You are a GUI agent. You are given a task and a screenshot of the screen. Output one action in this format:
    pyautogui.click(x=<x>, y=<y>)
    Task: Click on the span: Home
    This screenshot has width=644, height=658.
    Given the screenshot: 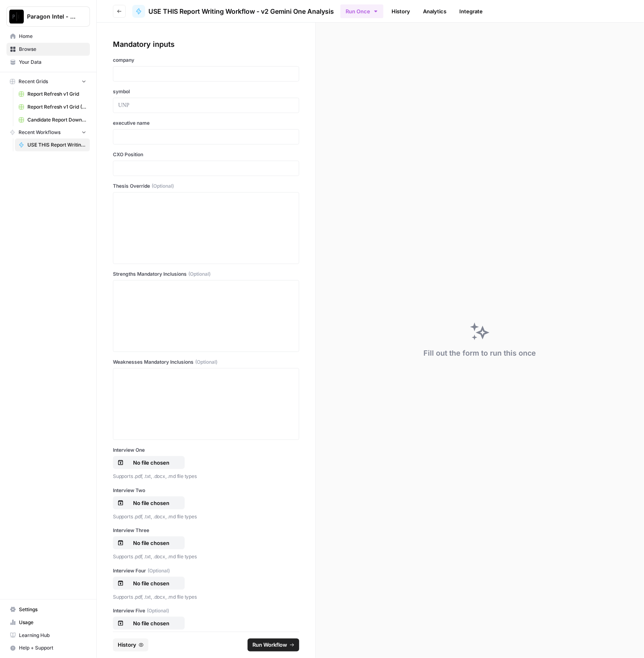 What is the action you would take?
    pyautogui.click(x=52, y=37)
    